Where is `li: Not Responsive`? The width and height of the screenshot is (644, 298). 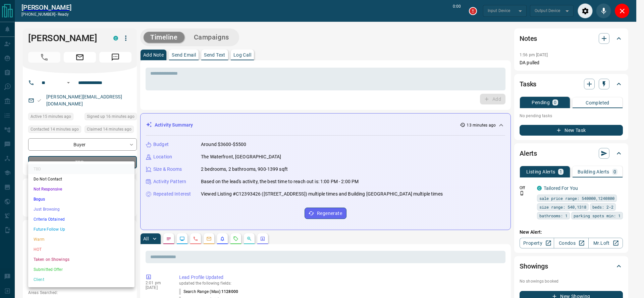
li: Not Responsive is located at coordinates (81, 189).